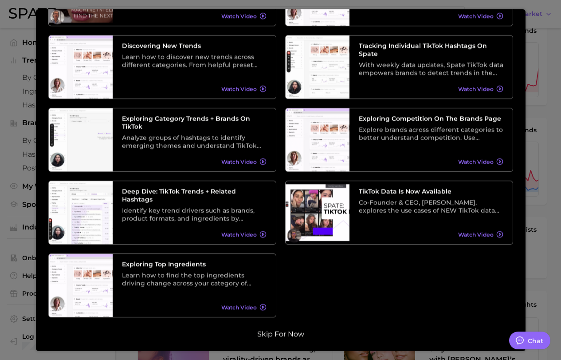  Describe the element at coordinates (194, 141) in the screenshot. I see `div: Analyze groups of hashtags to identify emerging themes and understand TikTok trends at a higher l...` at that location.